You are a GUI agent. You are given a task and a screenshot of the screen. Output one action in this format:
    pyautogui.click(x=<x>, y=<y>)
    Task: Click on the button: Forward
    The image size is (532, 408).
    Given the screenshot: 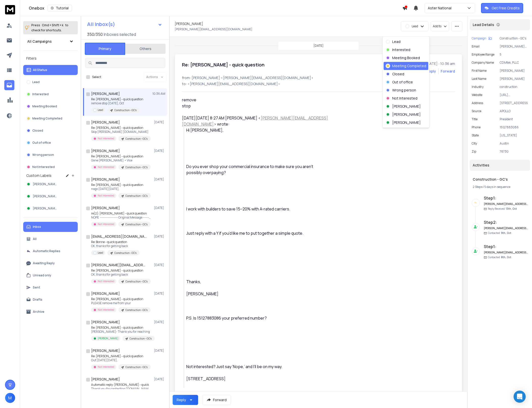 What is the action you would take?
    pyautogui.click(x=217, y=400)
    